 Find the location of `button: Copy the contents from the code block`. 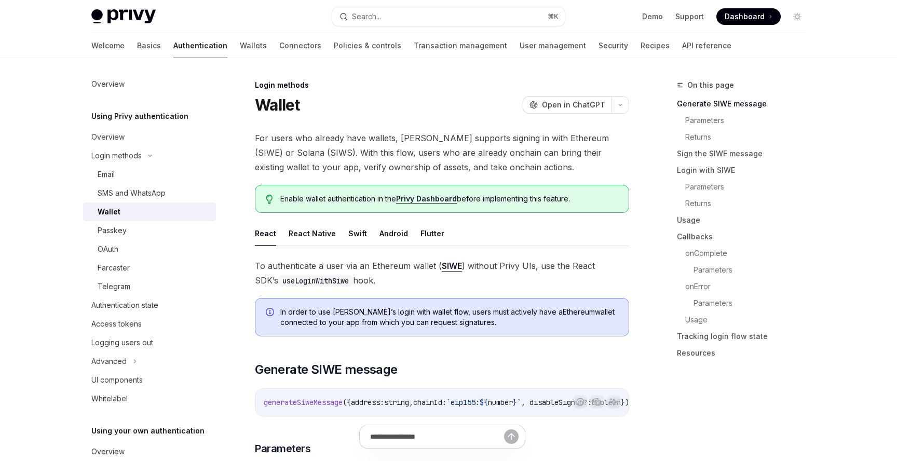

button: Copy the contents from the code block is located at coordinates (597, 402).